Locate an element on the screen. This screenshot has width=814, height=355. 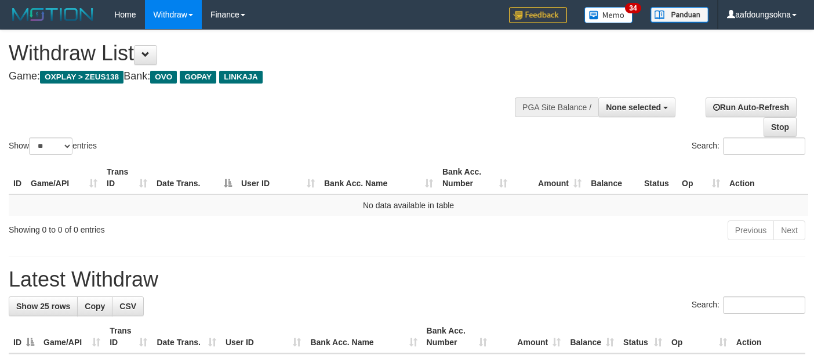
h1: Latest Withdraw is located at coordinates (407, 279).